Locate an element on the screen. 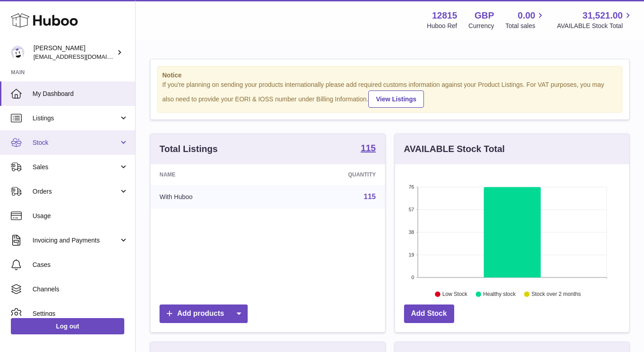 This screenshot has height=352, width=644. span: Invoicing and Payments is located at coordinates (75, 240).